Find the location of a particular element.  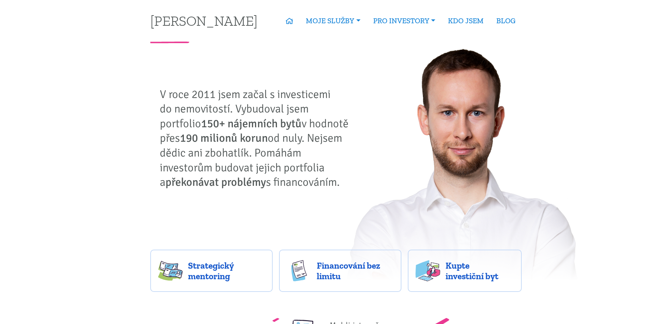

strong: 150+ nájemních bytů is located at coordinates (251, 124).